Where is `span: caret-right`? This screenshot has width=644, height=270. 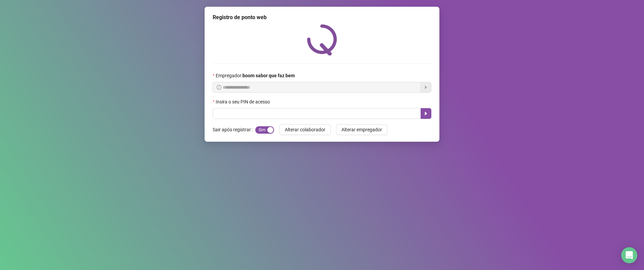 span: caret-right is located at coordinates (426, 114).